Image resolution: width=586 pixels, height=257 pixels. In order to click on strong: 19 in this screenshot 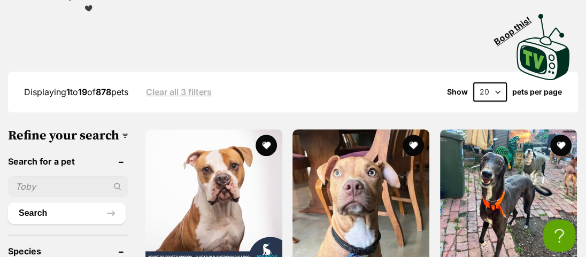, I will do `click(82, 92)`.